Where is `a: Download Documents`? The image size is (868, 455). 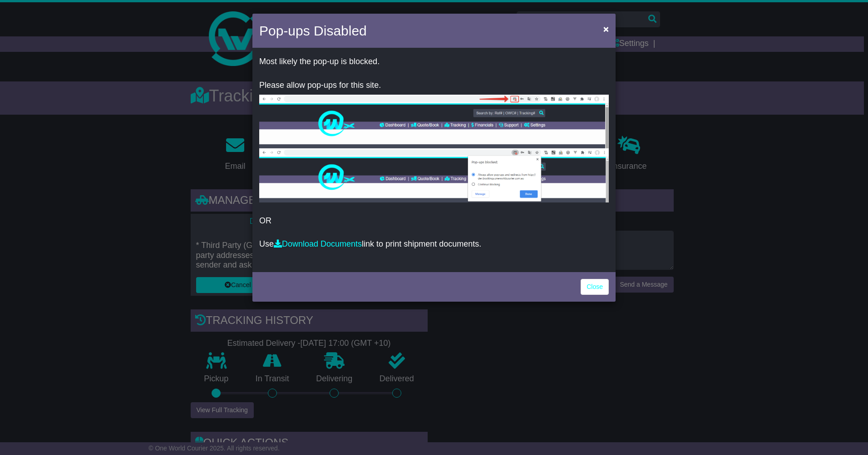
a: Download Documents is located at coordinates (318, 244).